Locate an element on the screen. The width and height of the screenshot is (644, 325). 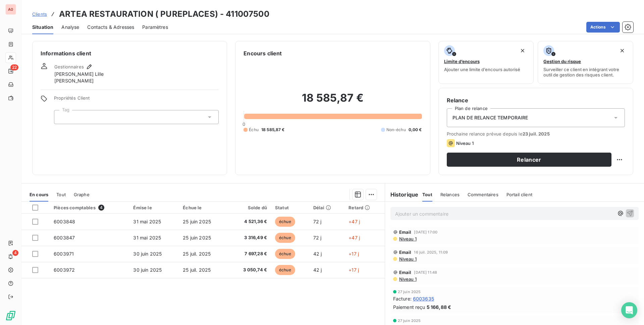
span: 0,00 € is located at coordinates (415, 130).